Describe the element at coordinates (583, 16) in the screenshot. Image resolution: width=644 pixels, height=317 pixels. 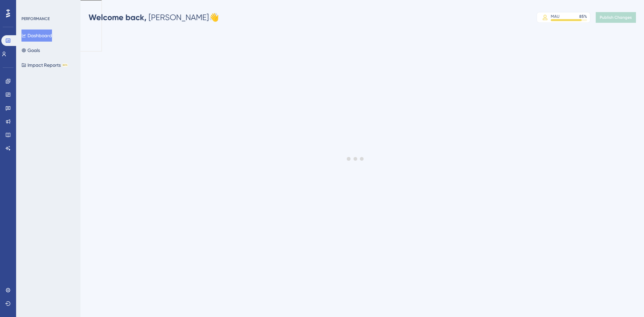
I see `div: 85 %` at that location.